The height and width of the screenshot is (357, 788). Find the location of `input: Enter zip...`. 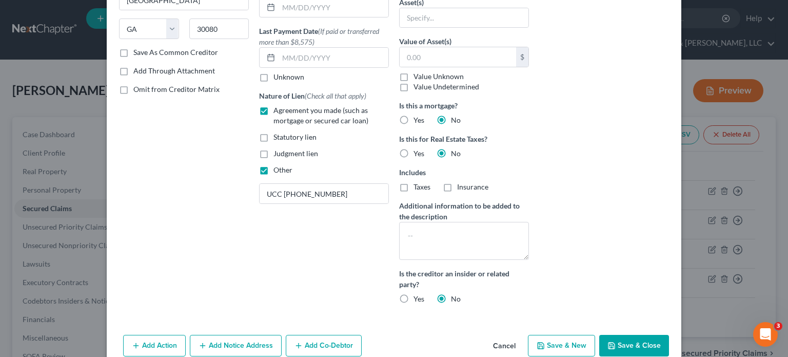

input: Enter zip... is located at coordinates (219, 29).